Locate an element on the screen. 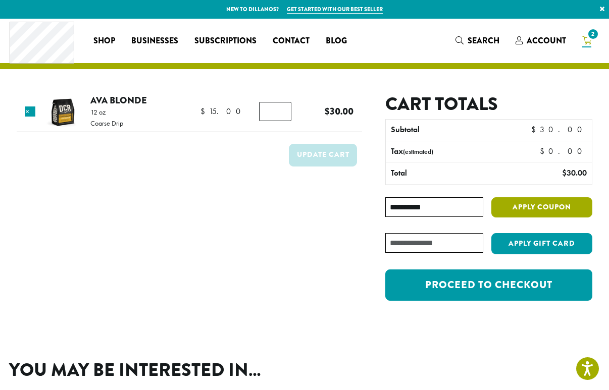  th: Tax is located at coordinates (458, 152).